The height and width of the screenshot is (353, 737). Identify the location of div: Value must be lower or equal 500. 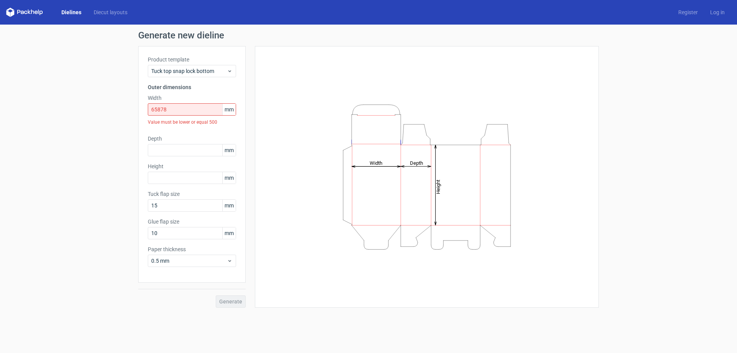
(192, 122).